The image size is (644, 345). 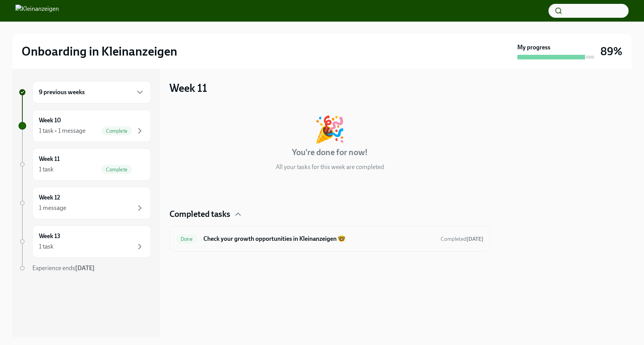 I want to click on a: Week 121 message, so click(x=85, y=203).